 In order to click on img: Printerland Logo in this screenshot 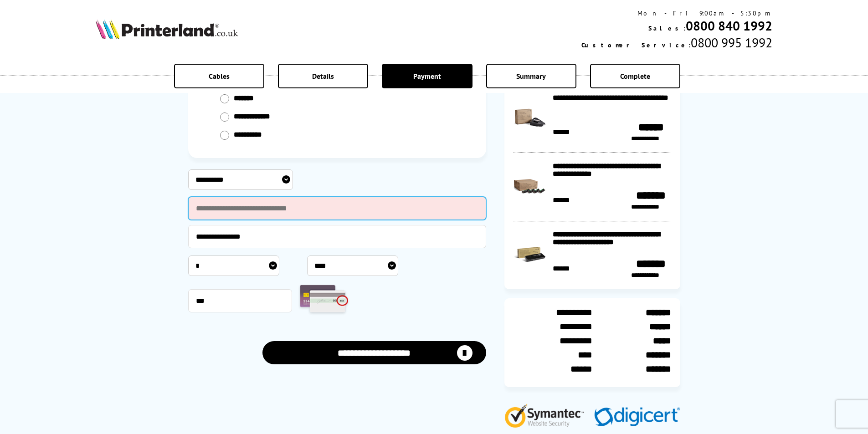, I will do `click(167, 30)`.